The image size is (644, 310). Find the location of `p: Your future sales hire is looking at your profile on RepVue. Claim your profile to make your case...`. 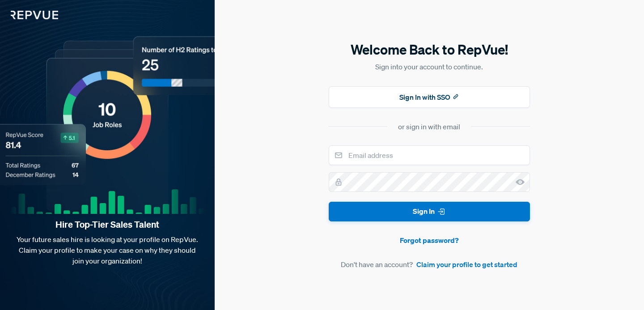

p: Your future sales hire is looking at your profile on RepVue. Claim your profile to make your case... is located at coordinates (107, 250).